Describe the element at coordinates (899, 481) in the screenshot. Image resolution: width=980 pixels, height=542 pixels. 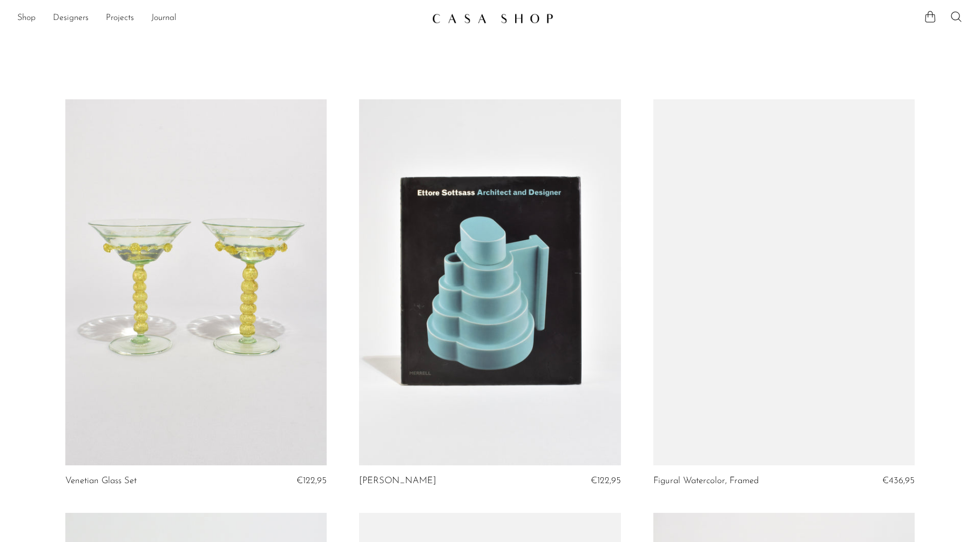
I see `span: €436,95` at that location.